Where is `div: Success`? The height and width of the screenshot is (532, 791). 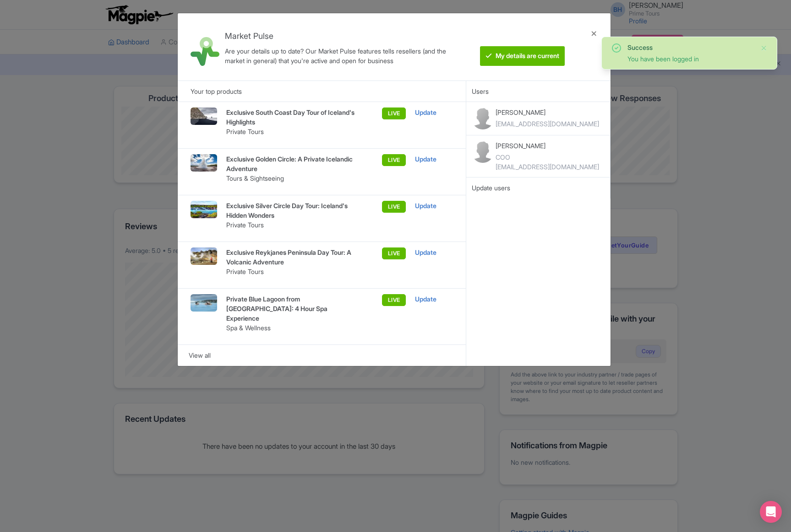 div: Success is located at coordinates (690, 47).